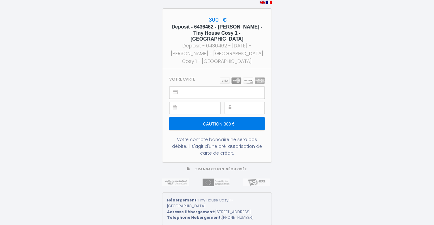  Describe the element at coordinates (191, 211) in the screenshot. I see `strong: Adresse Hébergement:` at that location.